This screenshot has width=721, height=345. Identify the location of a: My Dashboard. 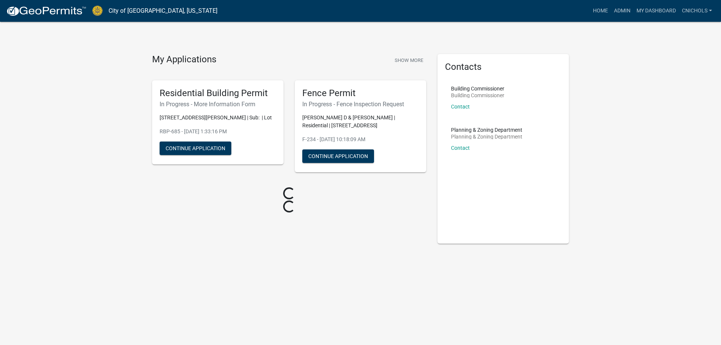
(656, 11).